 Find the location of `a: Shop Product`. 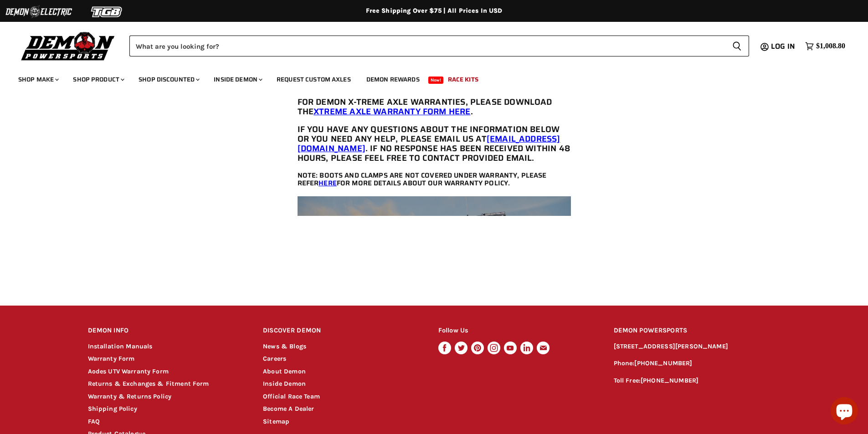

a: Shop Product is located at coordinates (98, 80).